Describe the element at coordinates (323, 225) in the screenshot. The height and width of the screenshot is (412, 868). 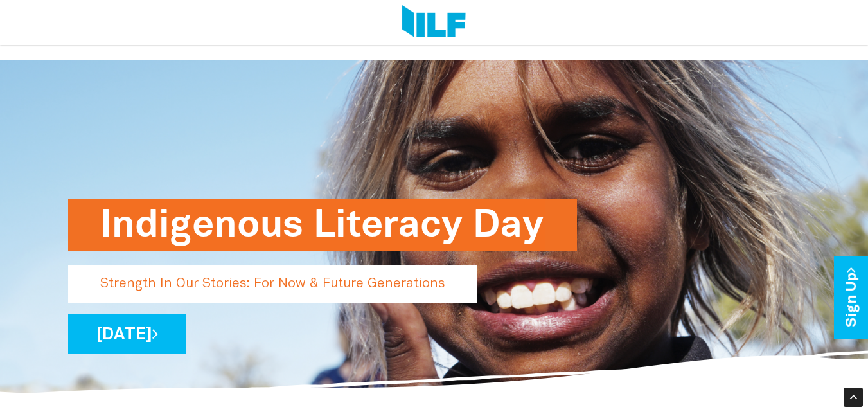
I see `h1: Indigenous Literacy Day` at that location.